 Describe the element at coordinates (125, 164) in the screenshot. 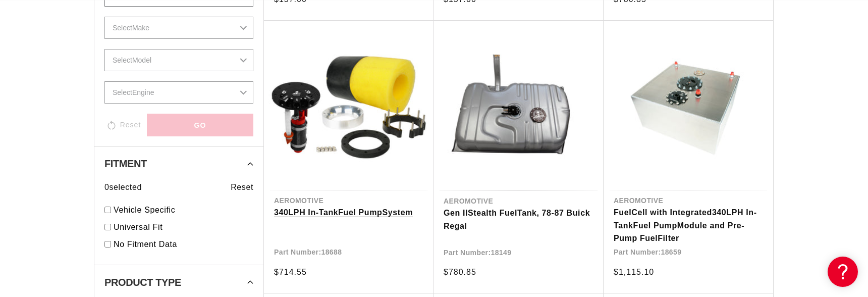

I see `span: Fitment` at that location.